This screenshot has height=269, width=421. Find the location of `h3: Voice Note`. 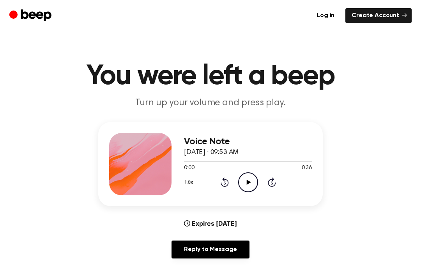

h3: Voice Note is located at coordinates (248, 141).